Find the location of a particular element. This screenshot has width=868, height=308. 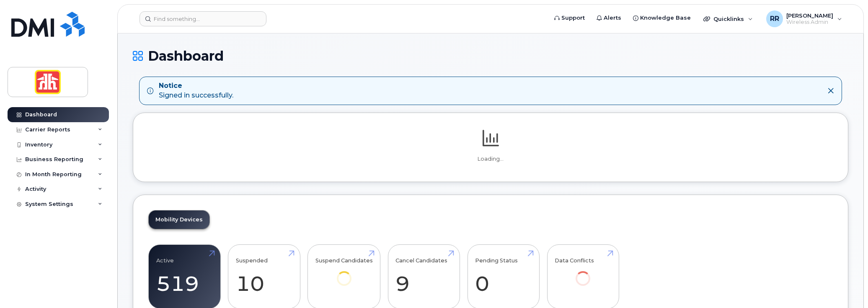

a: Suspend Candidates is located at coordinates (344, 273).